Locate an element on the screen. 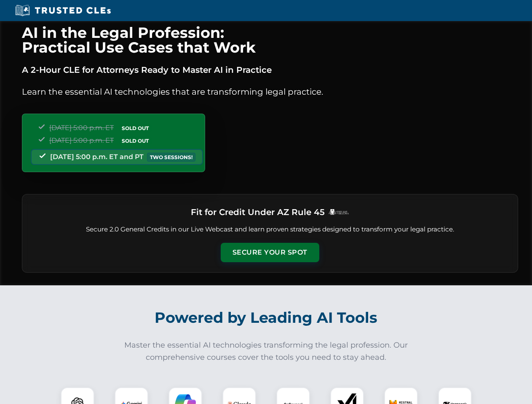 This screenshot has height=404, width=532. h1: AI in the Legal Profession: Practical Use Cases that Work is located at coordinates (270, 40).